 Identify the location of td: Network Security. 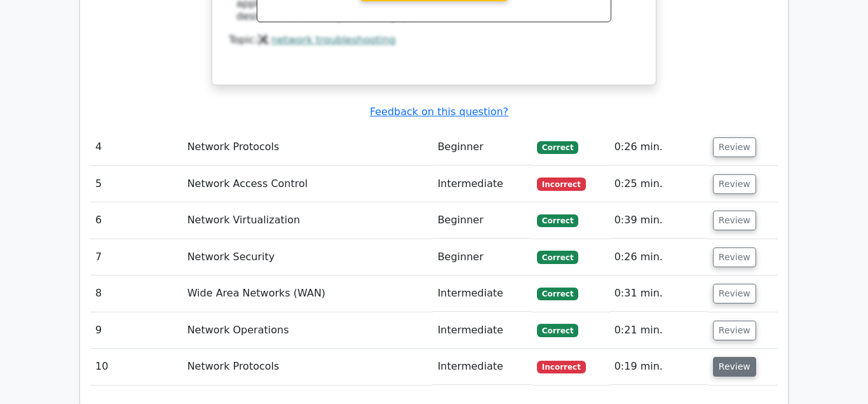
(308, 257).